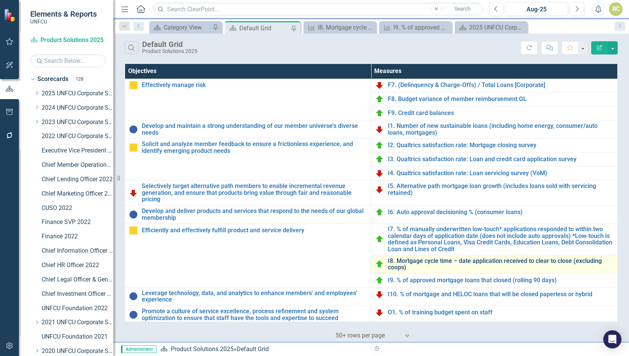  I want to click on a: Finance 2022, so click(78, 236).